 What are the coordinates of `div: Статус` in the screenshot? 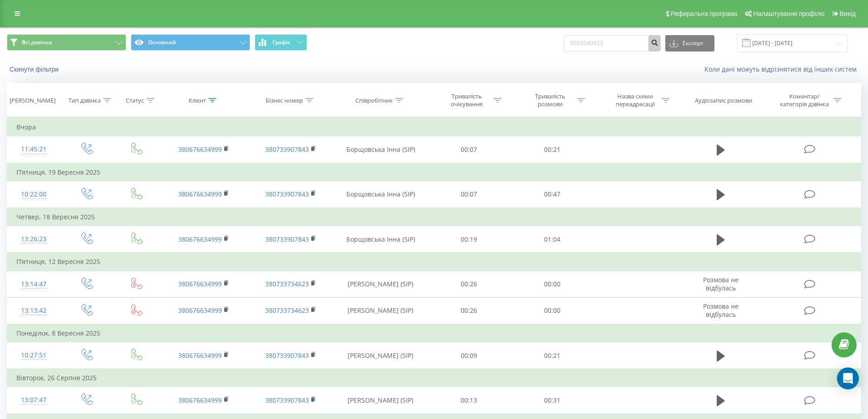 It's located at (135, 100).